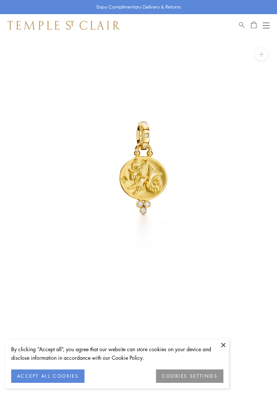 The image size is (277, 394). I want to click on button: Open navigation, so click(266, 25).